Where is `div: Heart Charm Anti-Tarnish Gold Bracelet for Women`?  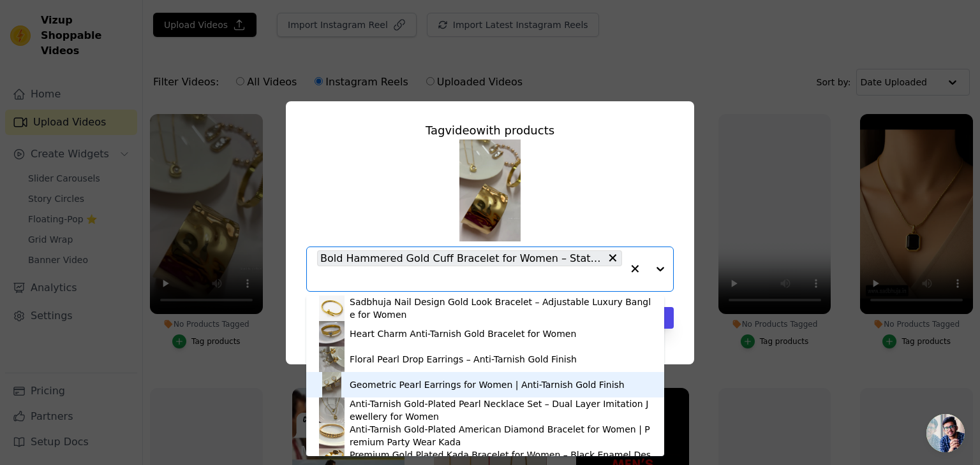
div: Heart Charm Anti-Tarnish Gold Bracelet for Women is located at coordinates (462, 334).